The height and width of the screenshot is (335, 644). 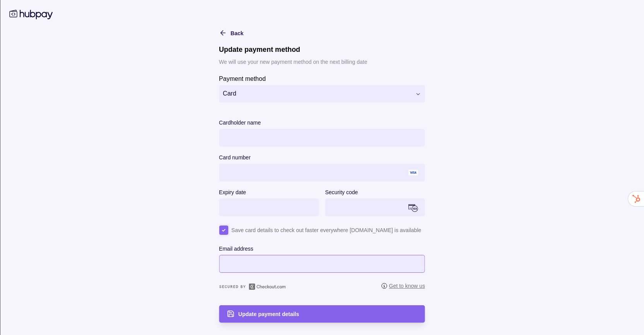 What do you see at coordinates (268, 314) in the screenshot?
I see `span: Update payment details` at bounding box center [268, 314].